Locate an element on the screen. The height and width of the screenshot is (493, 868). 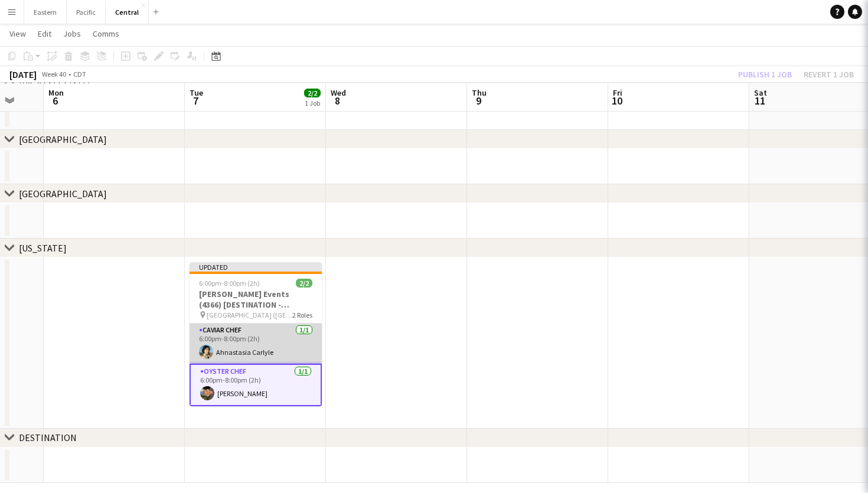
span: Tue is located at coordinates (196, 92).